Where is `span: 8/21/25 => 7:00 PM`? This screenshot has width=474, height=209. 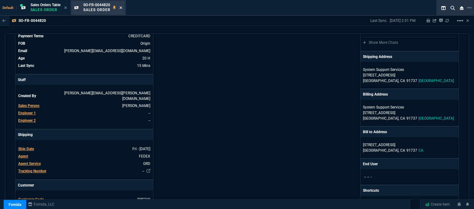
span: 8/21/25 => 7:00 PM is located at coordinates (146, 58).